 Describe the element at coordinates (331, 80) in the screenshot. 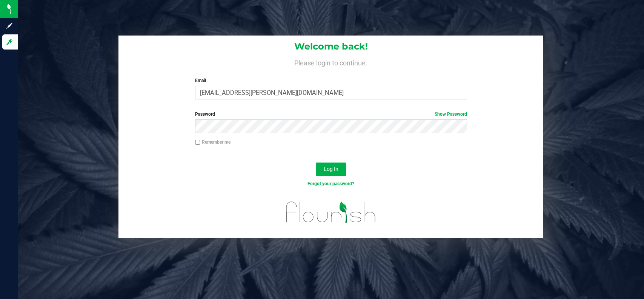

I see `label: Email` at that location.